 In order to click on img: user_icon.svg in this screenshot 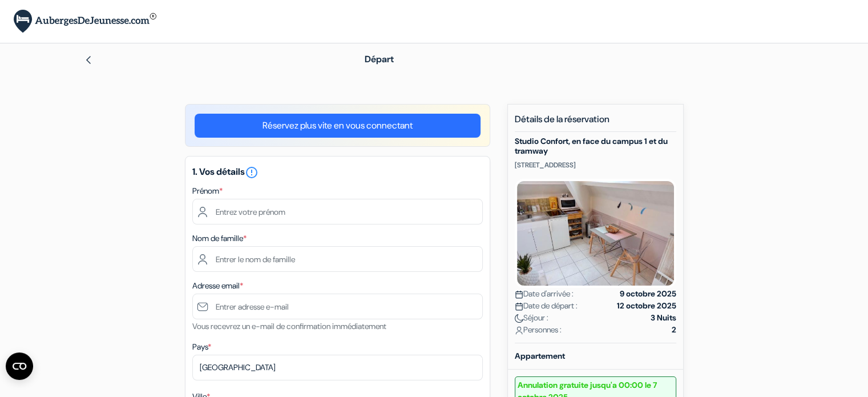, I will do `click(519, 330)`.